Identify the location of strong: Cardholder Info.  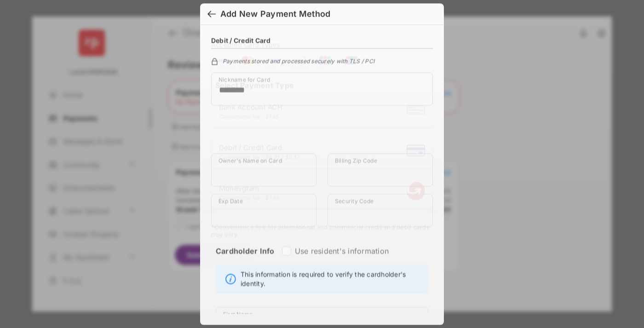
(245, 260).